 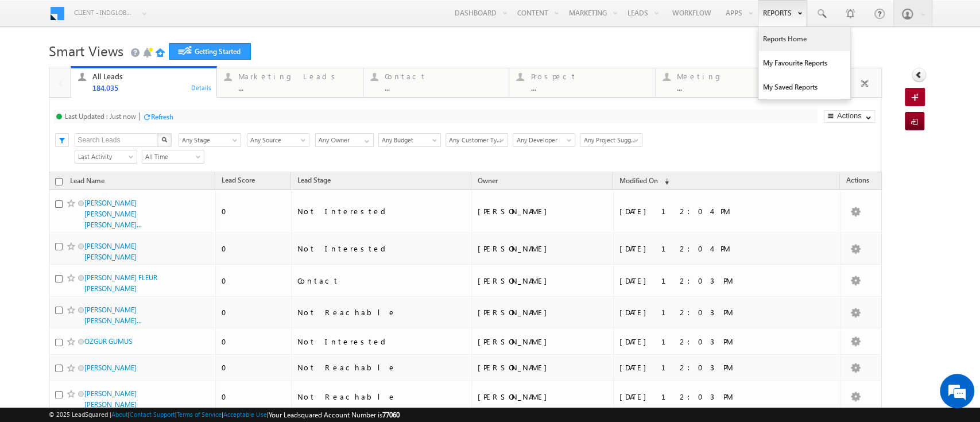 I want to click on a: Lead Stage, so click(x=314, y=181).